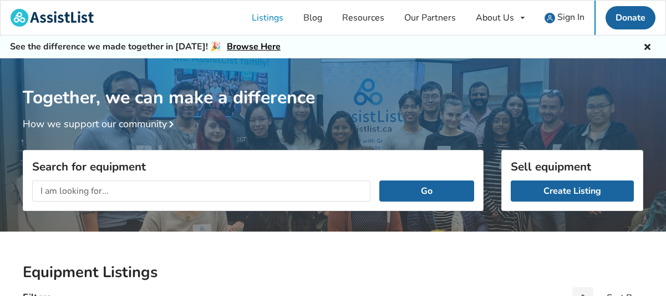 This screenshot has width=666, height=296. I want to click on a: How we support our community, so click(100, 124).